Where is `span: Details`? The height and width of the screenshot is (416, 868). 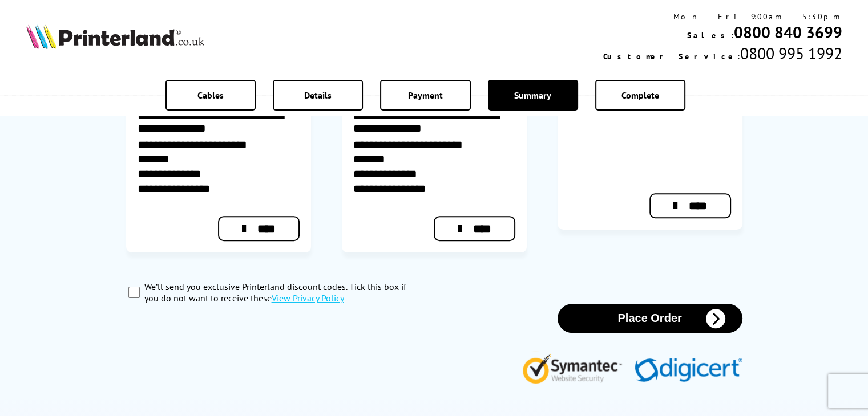
span: Details is located at coordinates (318, 95).